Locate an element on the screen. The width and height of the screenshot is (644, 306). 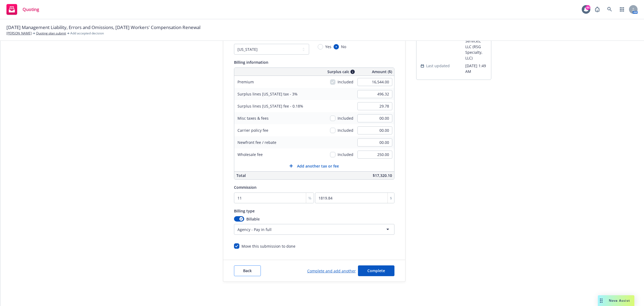
a: Report a Bug is located at coordinates (597, 9).